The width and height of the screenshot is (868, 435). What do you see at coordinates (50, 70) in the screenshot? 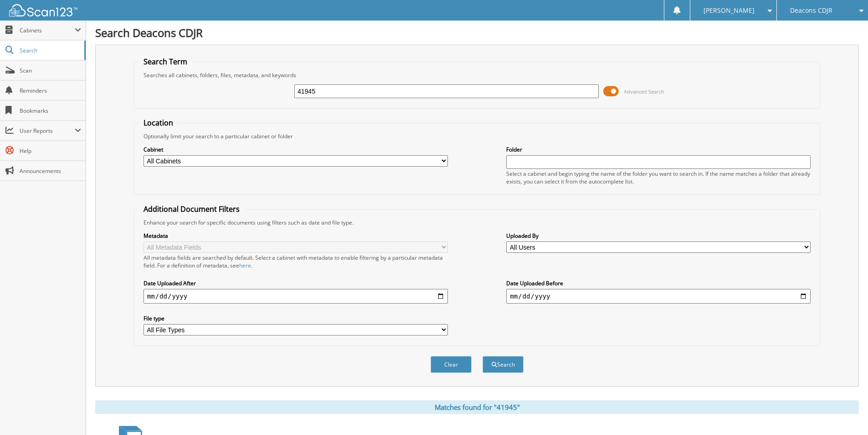
I see `span: Scan` at bounding box center [50, 70].